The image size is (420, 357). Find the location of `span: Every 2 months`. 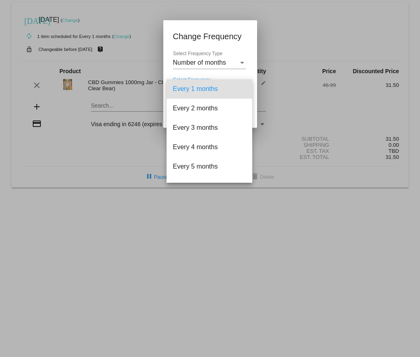

span: Every 2 months is located at coordinates (210, 108).